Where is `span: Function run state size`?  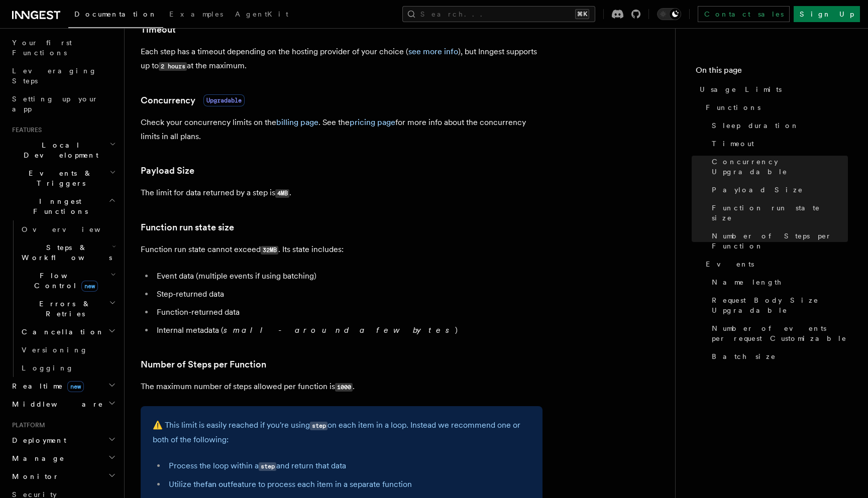 span: Function run state size is located at coordinates (780, 213).